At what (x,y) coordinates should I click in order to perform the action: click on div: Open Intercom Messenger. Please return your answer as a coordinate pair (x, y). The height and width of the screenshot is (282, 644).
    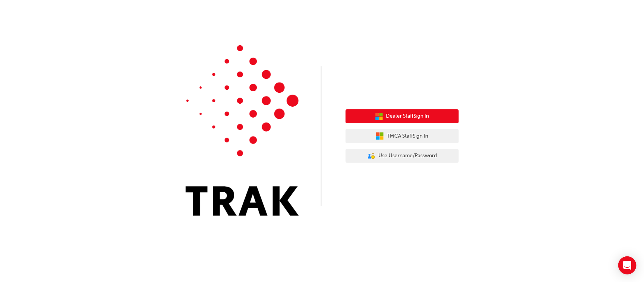
    Looking at the image, I should click on (628, 266).